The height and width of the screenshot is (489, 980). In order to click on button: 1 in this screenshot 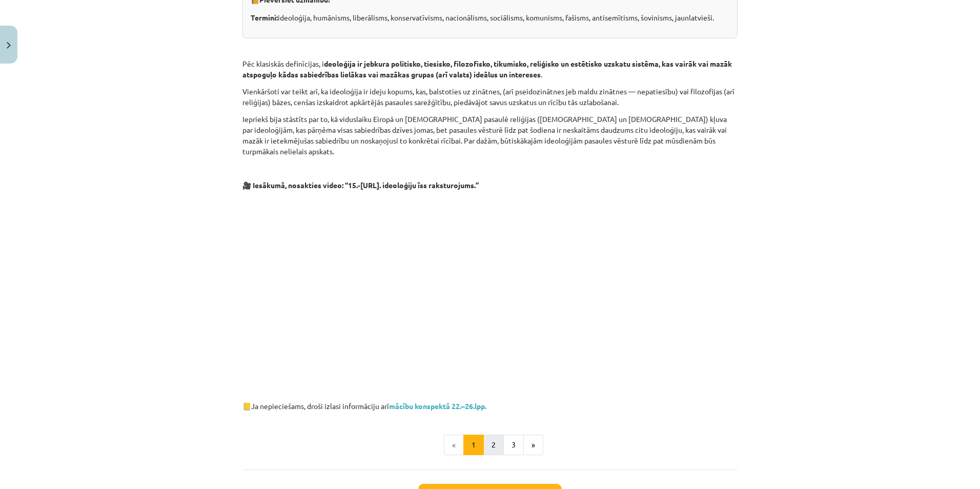, I will do `click(473, 445)`.